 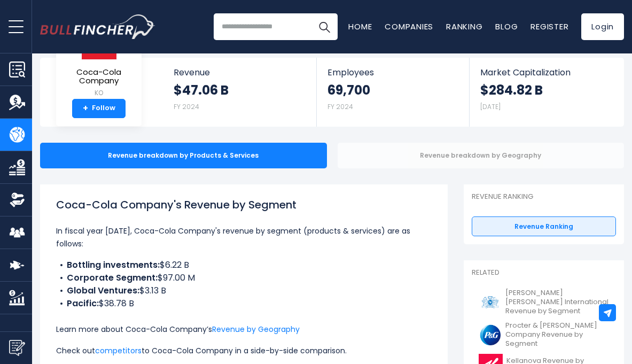 I want to click on b: Corporate Segment:, so click(x=112, y=277).